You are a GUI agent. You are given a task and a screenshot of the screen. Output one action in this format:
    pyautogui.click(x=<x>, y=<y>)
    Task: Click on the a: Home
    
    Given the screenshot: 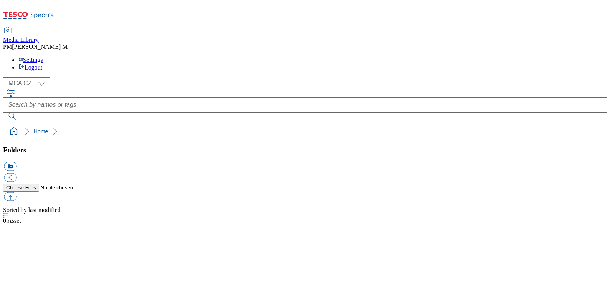 What is the action you would take?
    pyautogui.click(x=41, y=131)
    